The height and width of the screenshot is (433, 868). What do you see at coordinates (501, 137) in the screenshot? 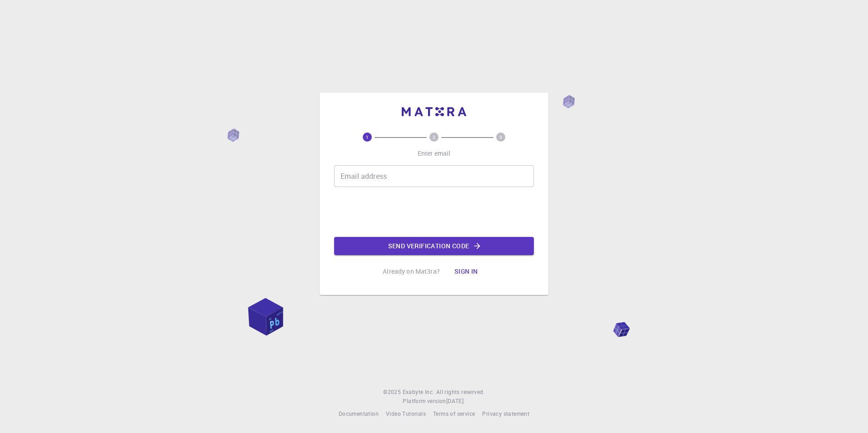
I see `text: 3` at bounding box center [501, 137].